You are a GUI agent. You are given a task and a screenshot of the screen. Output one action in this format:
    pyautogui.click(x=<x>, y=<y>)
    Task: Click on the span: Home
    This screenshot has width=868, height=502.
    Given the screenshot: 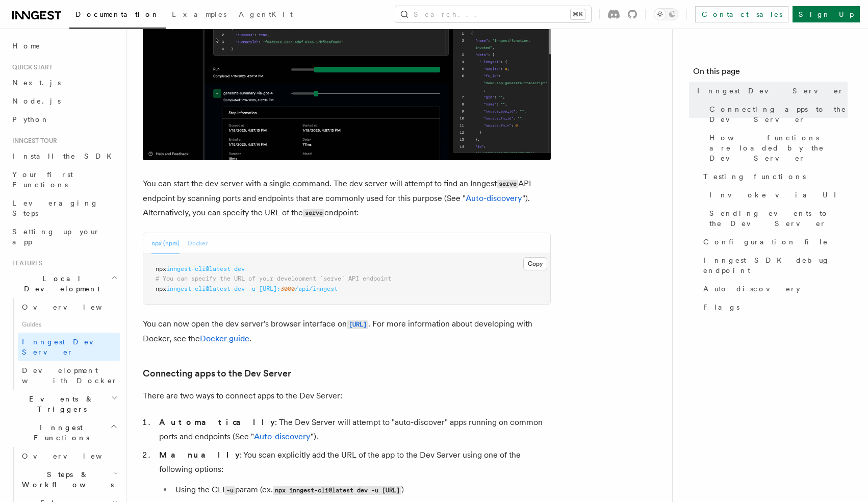 What is the action you would take?
    pyautogui.click(x=26, y=46)
    